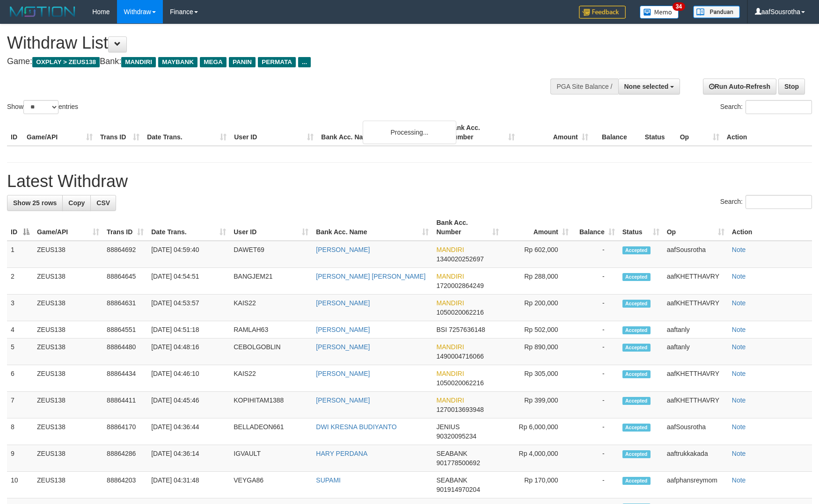 This screenshot has height=504, width=819. What do you see at coordinates (59, 132) in the screenshot?
I see `th: Game/API` at bounding box center [59, 132].